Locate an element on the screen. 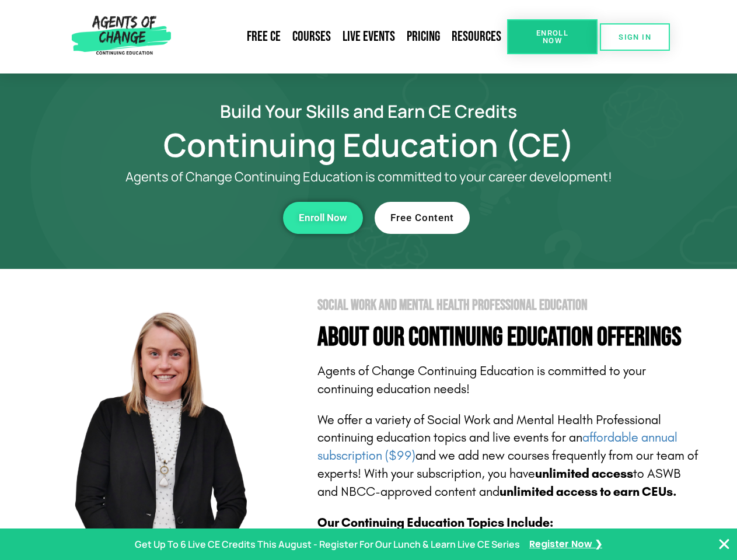 This screenshot has width=737, height=560. p: Agents of Change Continuing Education is committed to your career development! is located at coordinates (368, 176).